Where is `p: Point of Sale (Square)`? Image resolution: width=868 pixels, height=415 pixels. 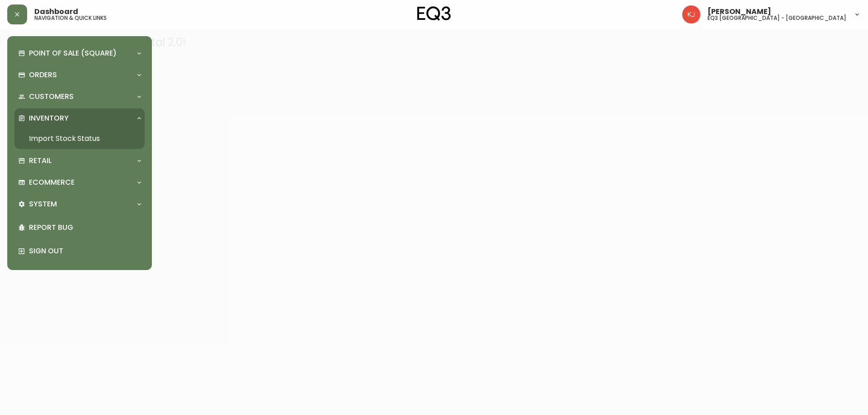
p: Point of Sale (Square) is located at coordinates (73, 53).